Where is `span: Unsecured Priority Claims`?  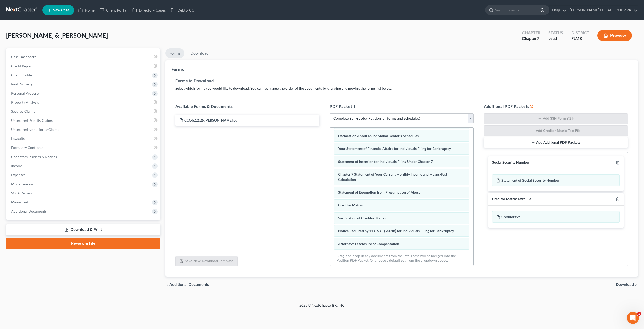
span: Unsecured Priority Claims is located at coordinates (31, 120).